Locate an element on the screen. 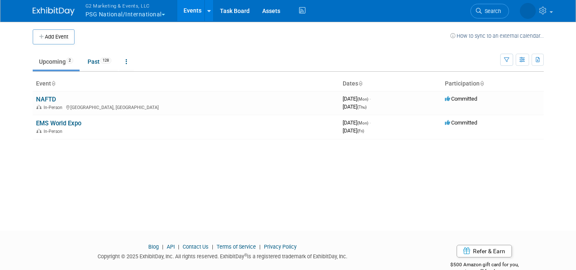  a: API is located at coordinates (170, 246).